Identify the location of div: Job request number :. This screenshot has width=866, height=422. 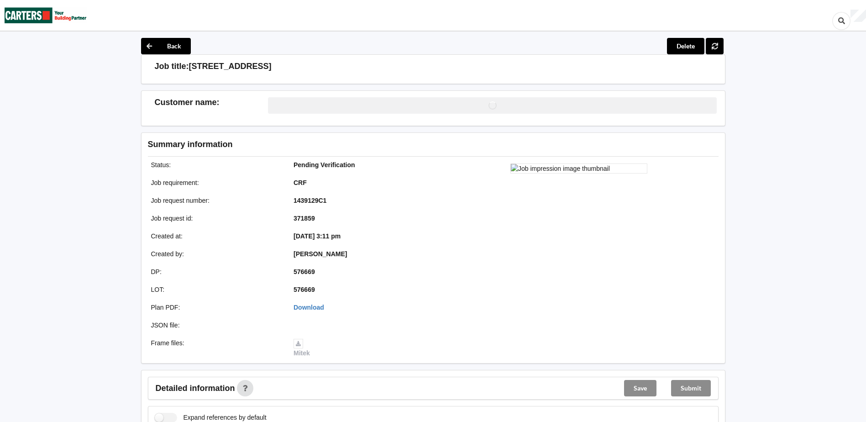
(216, 200).